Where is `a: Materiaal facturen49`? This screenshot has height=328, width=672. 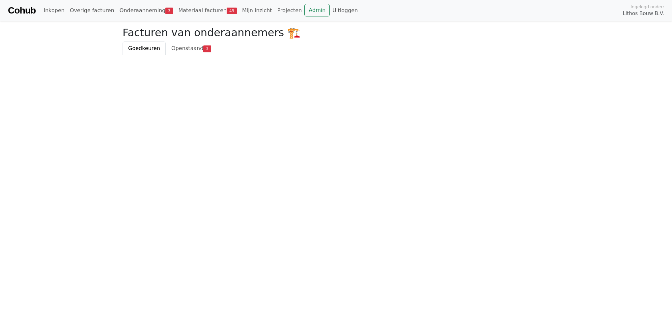 a: Materiaal facturen49 is located at coordinates (207, 11).